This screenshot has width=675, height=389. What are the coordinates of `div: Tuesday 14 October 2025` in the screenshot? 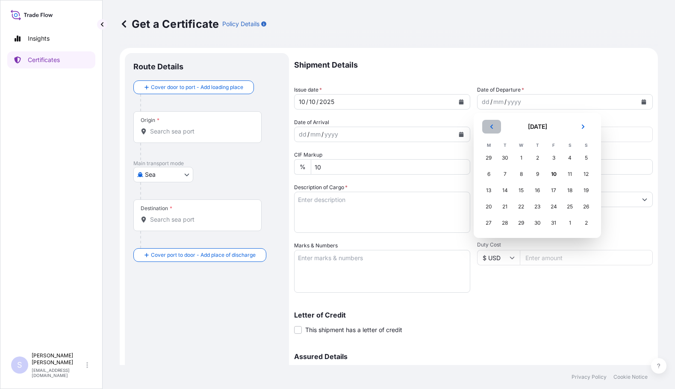 It's located at (505, 190).